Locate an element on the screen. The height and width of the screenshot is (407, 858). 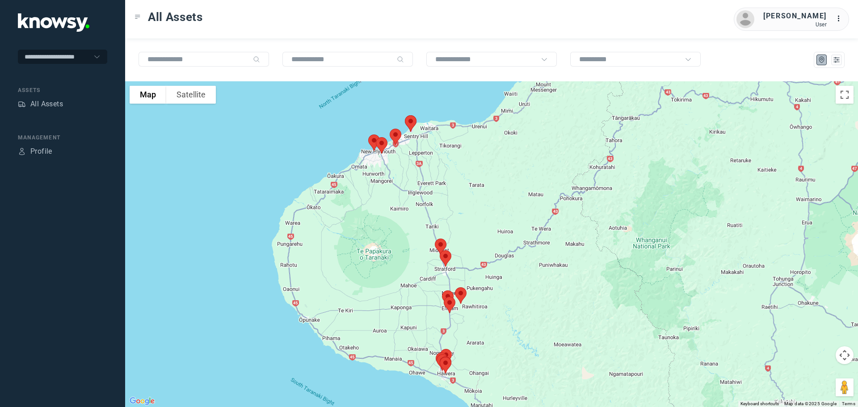
span: Map data ©2025 Google is located at coordinates (810, 403).